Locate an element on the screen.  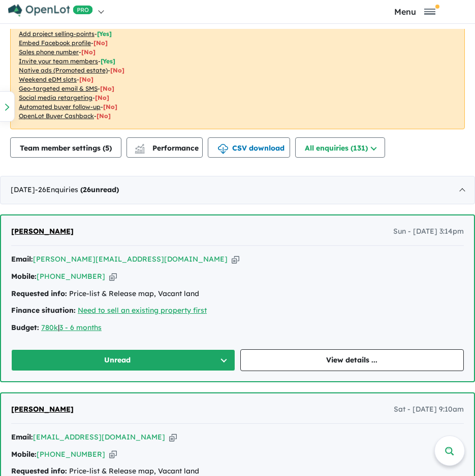
u: 780k is located at coordinates (49, 328).